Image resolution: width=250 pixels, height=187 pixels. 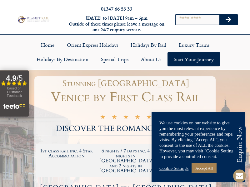 What do you see at coordinates (198, 140) in the screenshot?
I see `div: We use cookies on our website to give you the most relevant experience by remembering your prefer...` at bounding box center [198, 140].